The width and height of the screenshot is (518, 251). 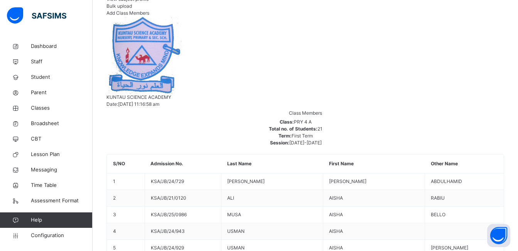 What do you see at coordinates (126, 231) in the screenshot?
I see `td: 4` at bounding box center [126, 231].